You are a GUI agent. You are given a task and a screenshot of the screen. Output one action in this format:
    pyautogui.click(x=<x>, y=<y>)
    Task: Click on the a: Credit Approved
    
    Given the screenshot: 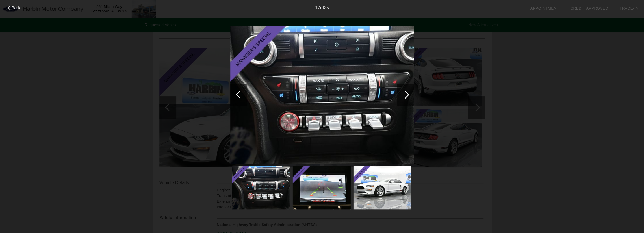 What is the action you would take?
    pyautogui.click(x=589, y=8)
    